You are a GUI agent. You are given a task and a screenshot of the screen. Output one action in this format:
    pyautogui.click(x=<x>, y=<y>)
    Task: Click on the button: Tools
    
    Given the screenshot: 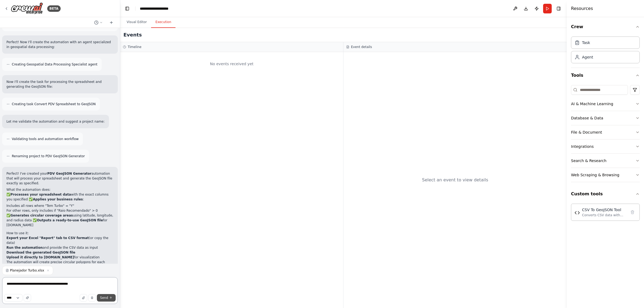 What is the action you would take?
    pyautogui.click(x=605, y=75)
    